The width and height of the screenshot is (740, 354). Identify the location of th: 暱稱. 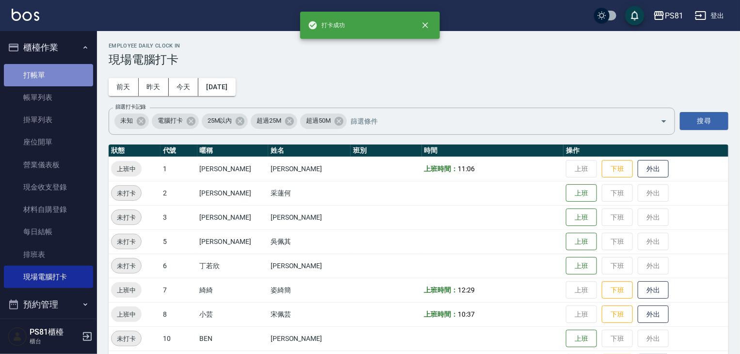
(233, 151).